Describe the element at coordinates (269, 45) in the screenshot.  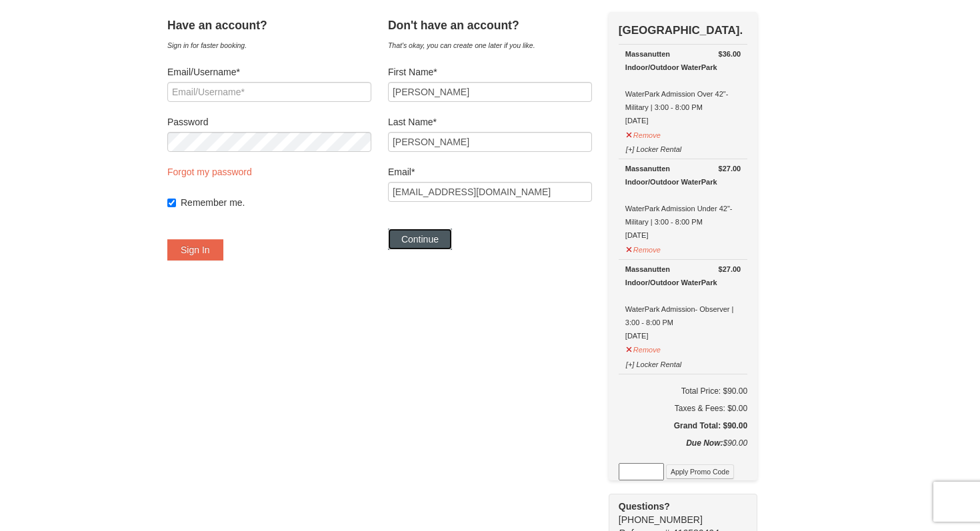
I see `div: Sign in for faster booking.` at that location.